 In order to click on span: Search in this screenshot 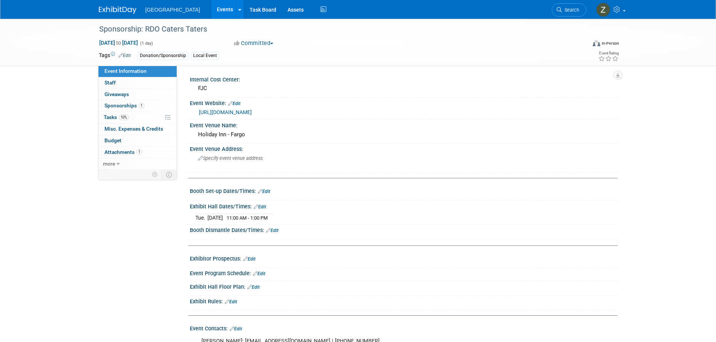, I will do `click(570, 10)`.